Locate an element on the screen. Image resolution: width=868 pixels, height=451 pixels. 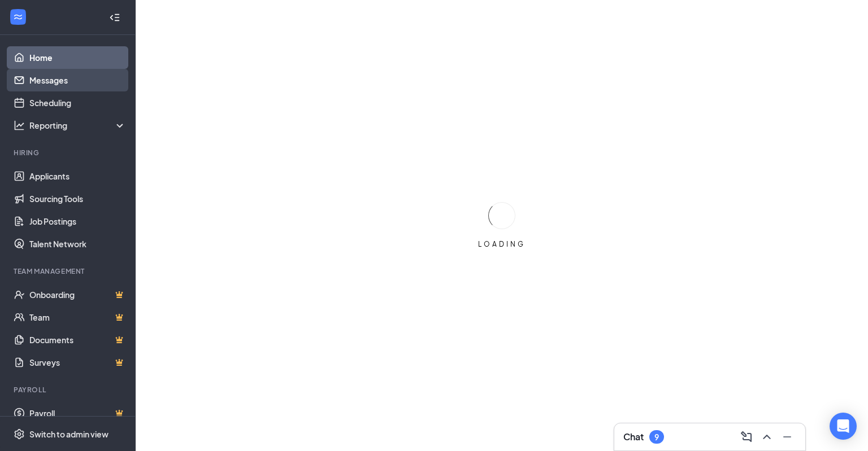
svg: Collapse is located at coordinates (114, 18).